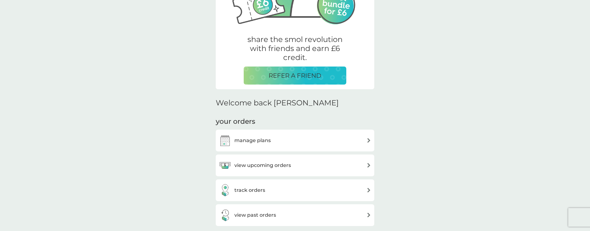 The image size is (590, 231). I want to click on h3: manage plans, so click(252, 141).